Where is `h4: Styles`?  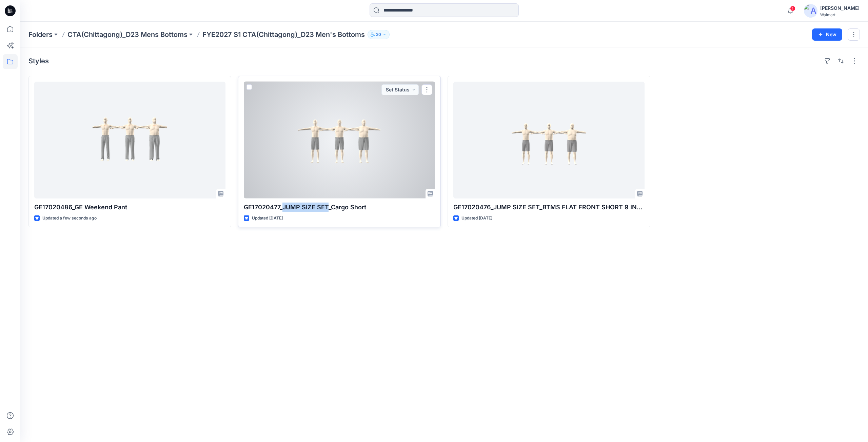
h4: Styles is located at coordinates (39, 61).